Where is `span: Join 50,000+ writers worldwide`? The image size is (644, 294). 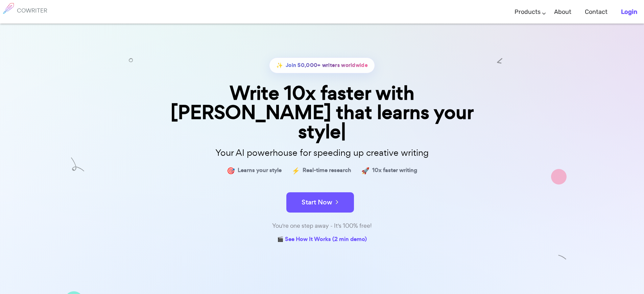
span: Join 50,000+ writers worldwide is located at coordinates (326, 65).